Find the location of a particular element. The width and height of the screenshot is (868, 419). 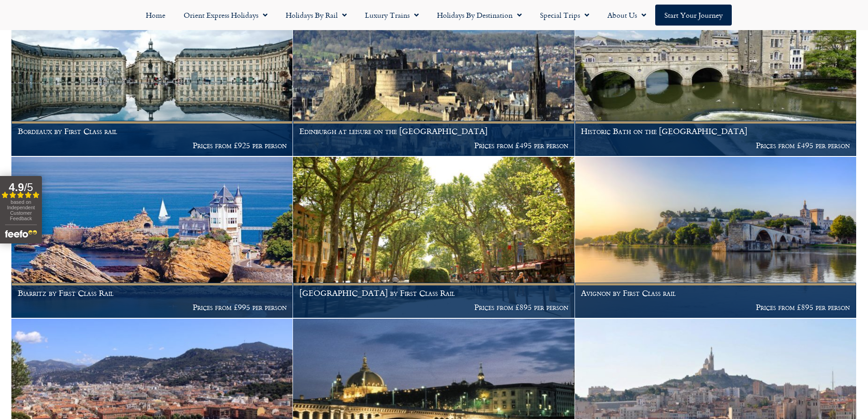

a: Special Trips is located at coordinates (565, 15).